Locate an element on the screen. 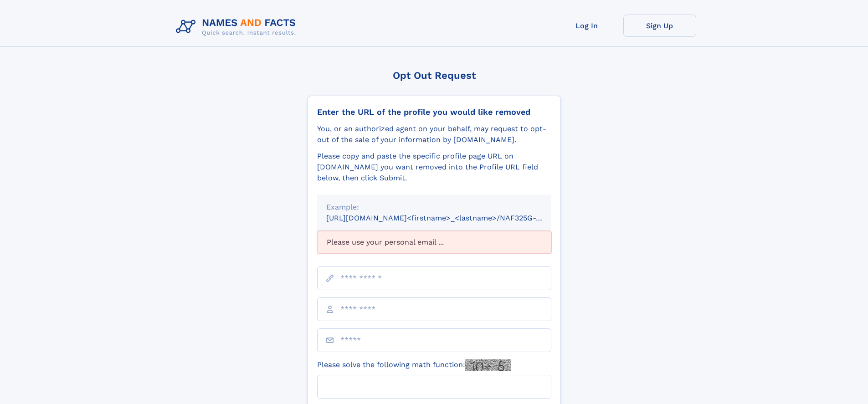 The height and width of the screenshot is (404, 868). div: You, or an authorized agent on your behalf, may request to opt-out of the sale of your informatio... is located at coordinates (434, 134).